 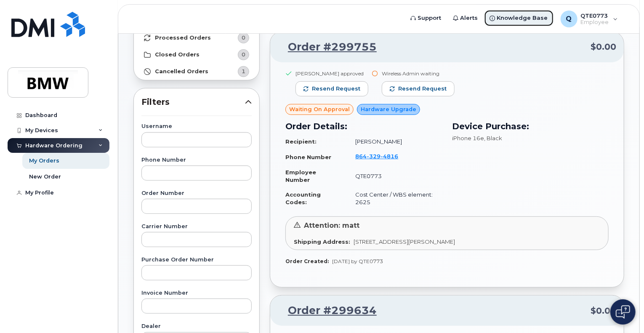 What do you see at coordinates (468, 138) in the screenshot?
I see `span: iPhone 16e` at bounding box center [468, 138].